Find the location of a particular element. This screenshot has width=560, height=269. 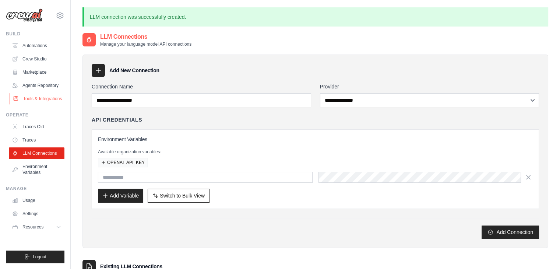

a: LLM Connections is located at coordinates (36, 153).